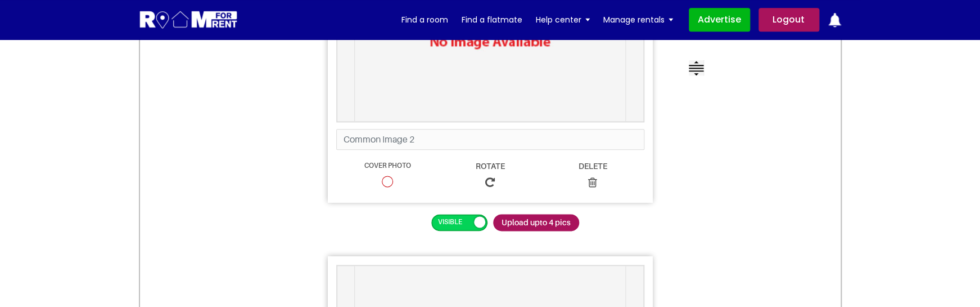 Image resolution: width=980 pixels, height=307 pixels. Describe the element at coordinates (536, 223) in the screenshot. I see `span: Upload upto 4 pics` at that location.